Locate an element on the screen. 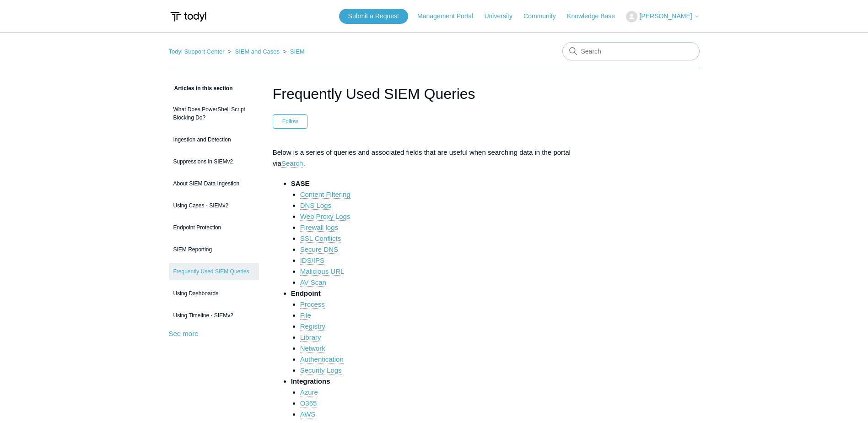  button: Follow Article is located at coordinates (290, 121).